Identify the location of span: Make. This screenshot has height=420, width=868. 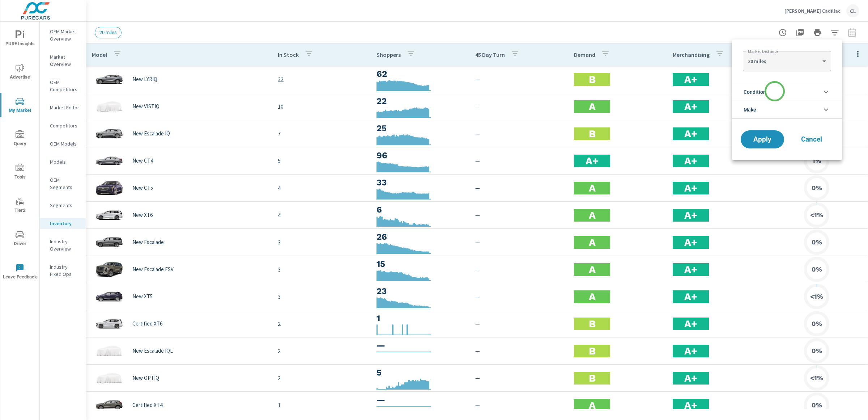
(750, 110).